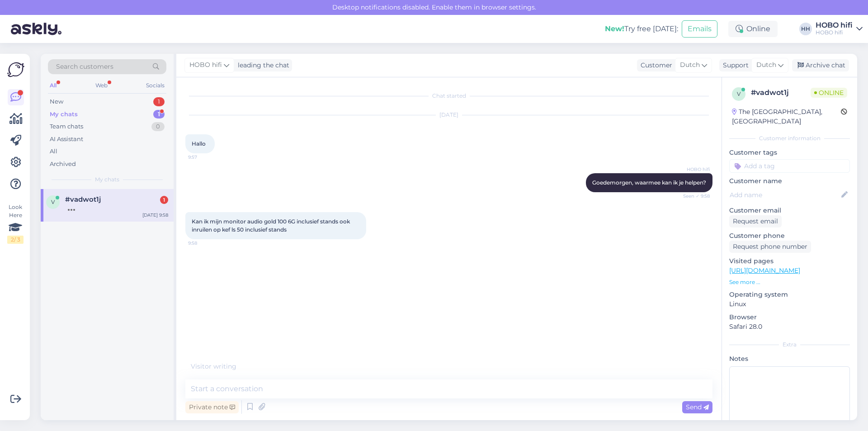 This screenshot has height=431, width=868. What do you see at coordinates (789, 261) in the screenshot?
I see `p: Visited pages` at bounding box center [789, 261].